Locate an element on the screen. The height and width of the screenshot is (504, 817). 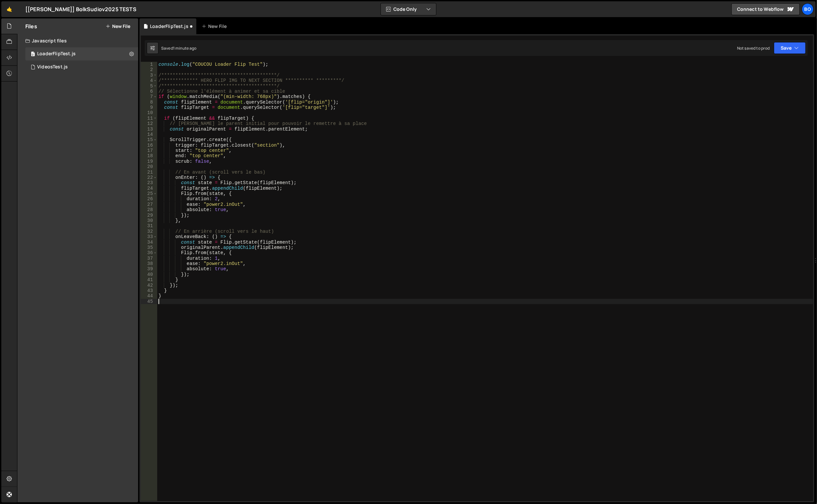
div: 4 is located at coordinates (149, 80).